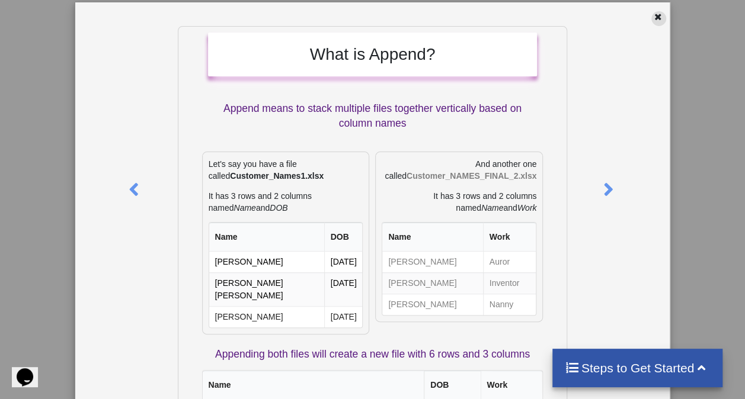  What do you see at coordinates (373, 55) in the screenshot?
I see `h2: What is Append?` at bounding box center [373, 55].